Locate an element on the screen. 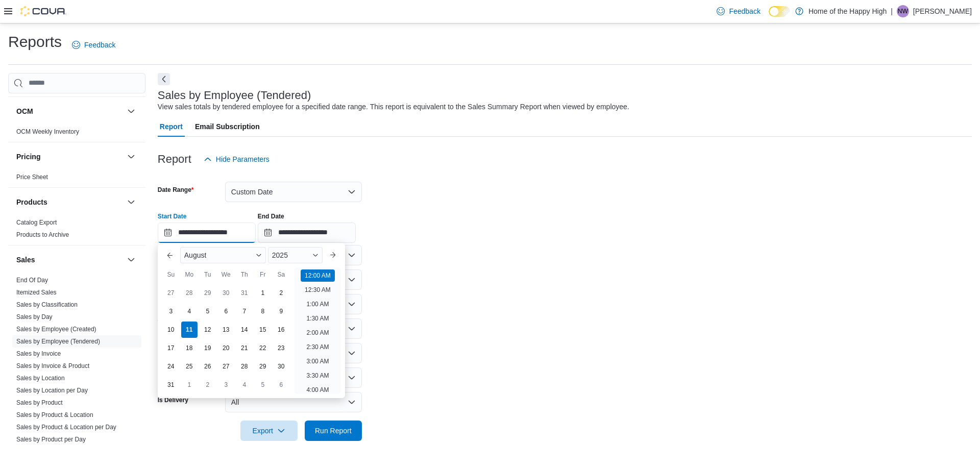  div: We is located at coordinates (226, 274).